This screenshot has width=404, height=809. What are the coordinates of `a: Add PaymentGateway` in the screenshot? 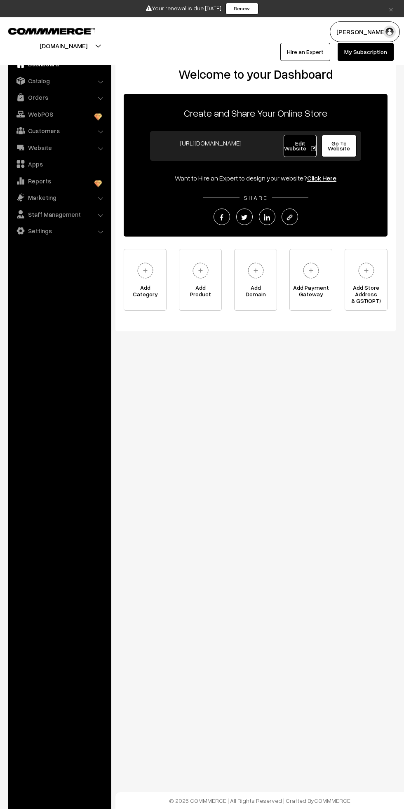 It's located at (311, 280).